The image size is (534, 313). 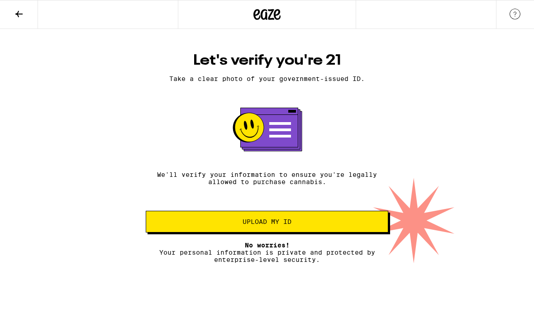 What do you see at coordinates (267, 245) in the screenshot?
I see `span: No worries!` at bounding box center [267, 245].